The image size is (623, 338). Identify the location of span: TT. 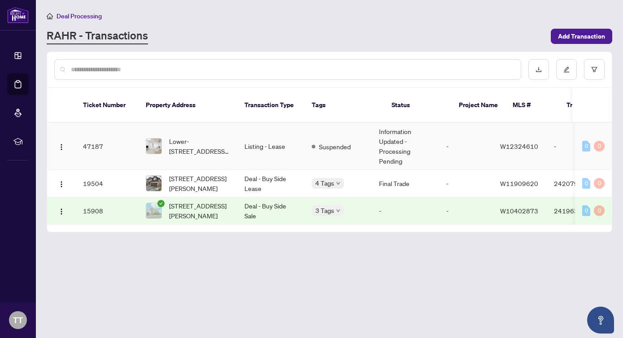
(18, 320).